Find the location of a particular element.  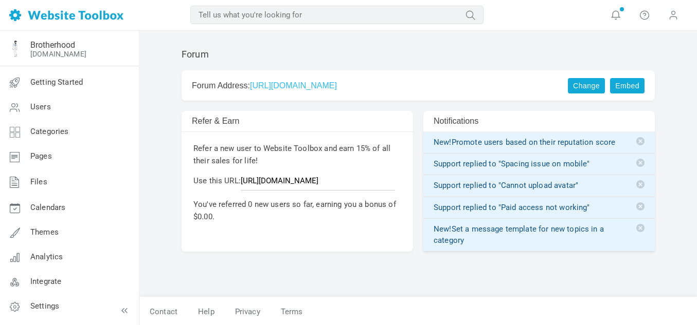

span: Themes is located at coordinates (44, 232).